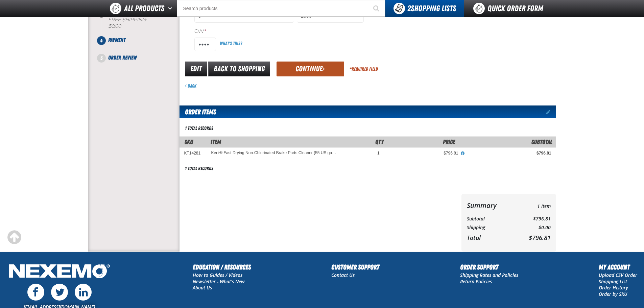  I want to click on a: SKU, so click(189, 142).